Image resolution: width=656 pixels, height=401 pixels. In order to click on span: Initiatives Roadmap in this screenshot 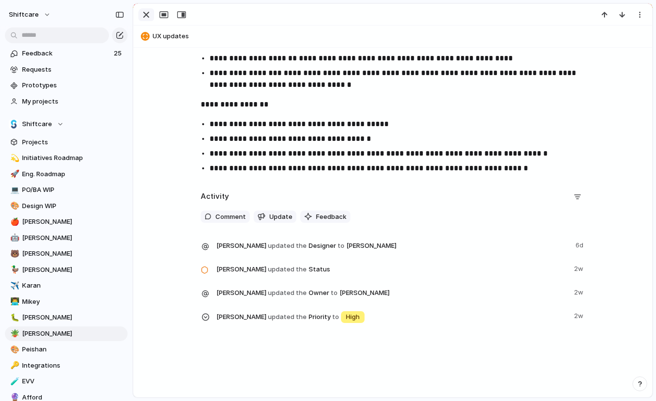, I will do `click(73, 158)`.